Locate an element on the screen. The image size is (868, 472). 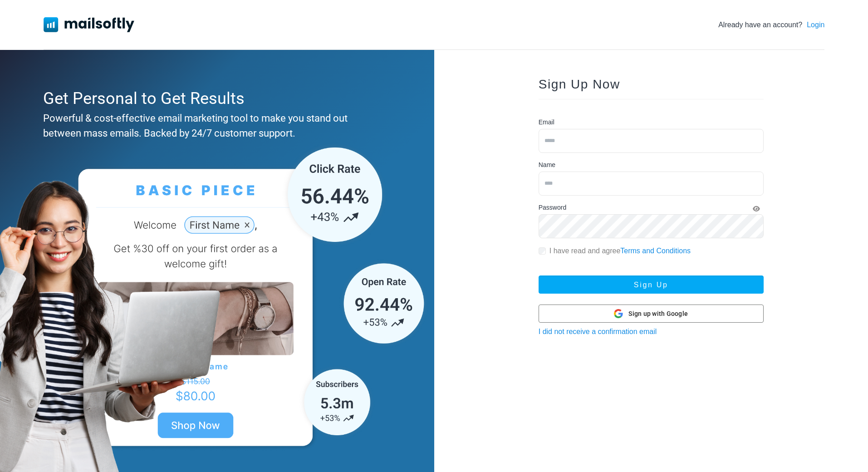
i: Show Password is located at coordinates (757, 208).